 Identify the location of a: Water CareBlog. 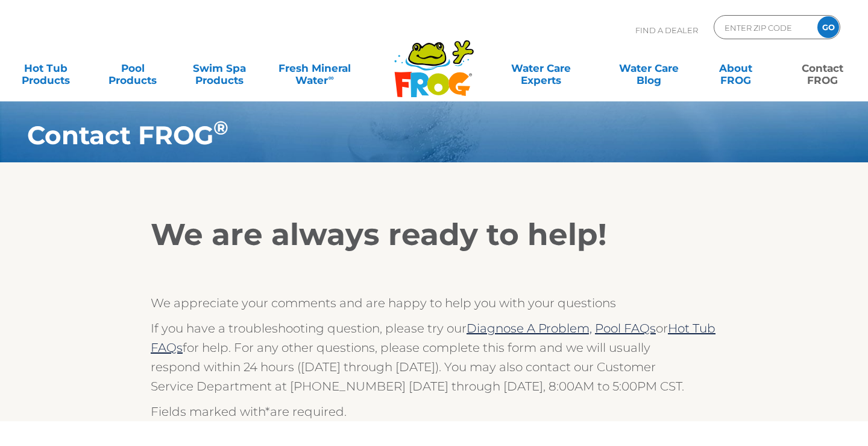
(649, 68).